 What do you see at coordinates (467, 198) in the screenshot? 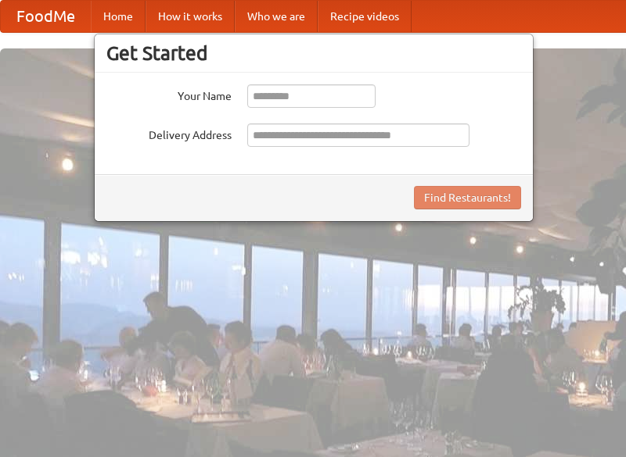
I see `button: Find Restaurants!` at bounding box center [467, 198].